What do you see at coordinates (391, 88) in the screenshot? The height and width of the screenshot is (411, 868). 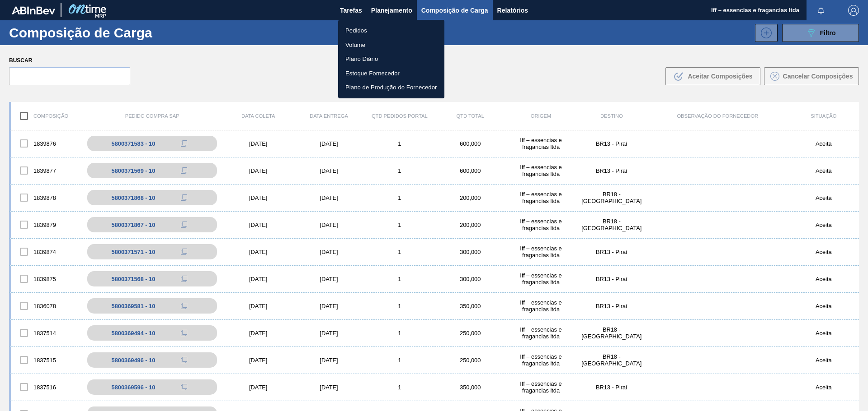 I see `li: Plano de Produção do Fornecedor` at bounding box center [391, 88].